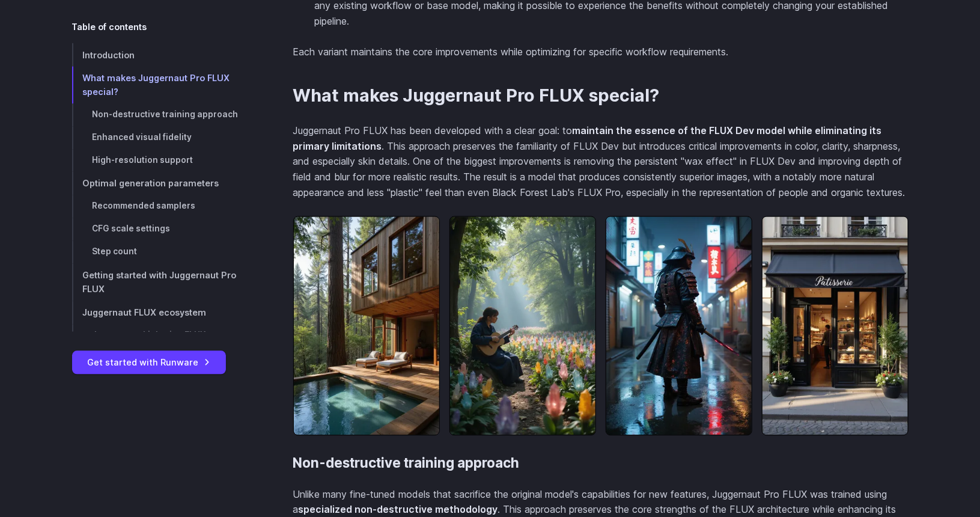  Describe the element at coordinates (679, 326) in the screenshot. I see `img: A futuristic samurai warrior with armor made of shifting nanobots that form protective geometric ...` at that location.